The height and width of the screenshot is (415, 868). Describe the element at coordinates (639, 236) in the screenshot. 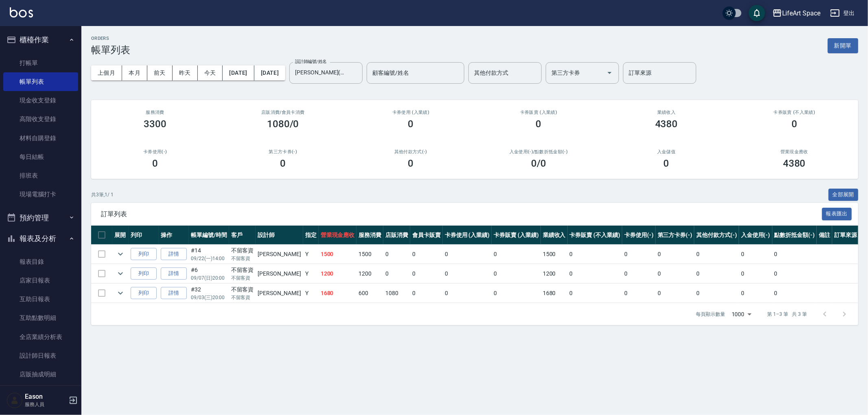

I see `th: 卡券使用(-)` at that location.